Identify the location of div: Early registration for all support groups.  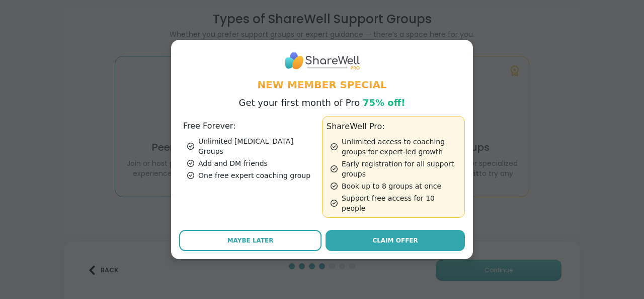
(396, 169).